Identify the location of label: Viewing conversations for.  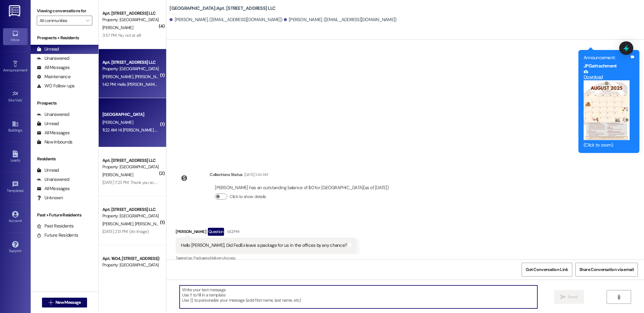
(64, 11).